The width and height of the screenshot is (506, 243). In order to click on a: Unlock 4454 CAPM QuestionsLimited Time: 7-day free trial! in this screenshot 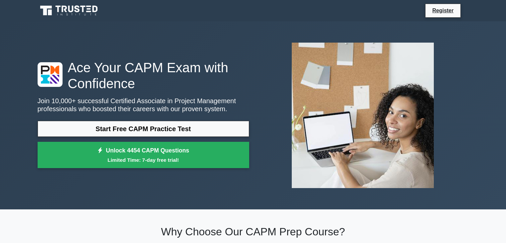, I will do `click(143, 155)`.